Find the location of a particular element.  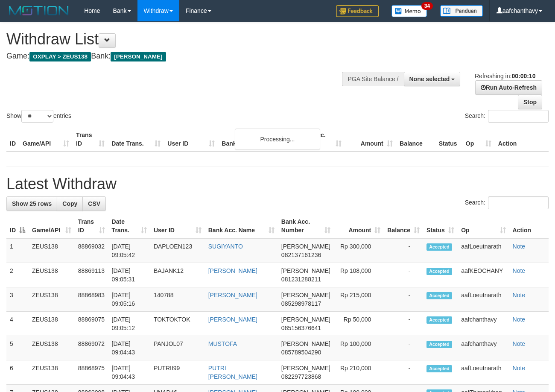

th: Bank Acc. Name: activate to sort column ascending is located at coordinates (241, 226).